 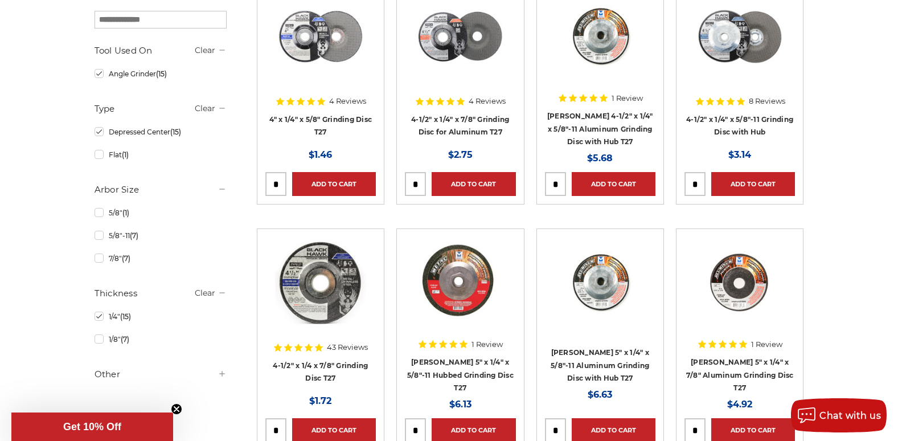 I want to click on span: $5.68, so click(x=600, y=158).